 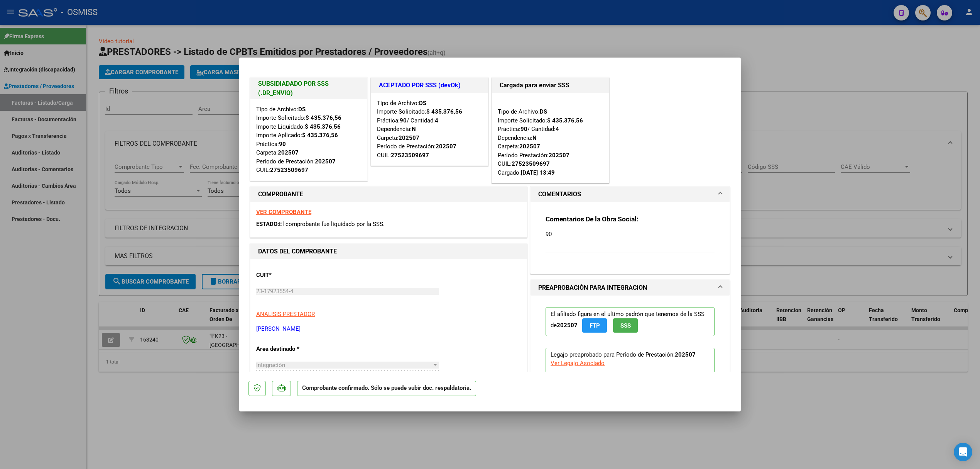 I want to click on h1: Cargada para enviar SSS, so click(x=550, y=86).